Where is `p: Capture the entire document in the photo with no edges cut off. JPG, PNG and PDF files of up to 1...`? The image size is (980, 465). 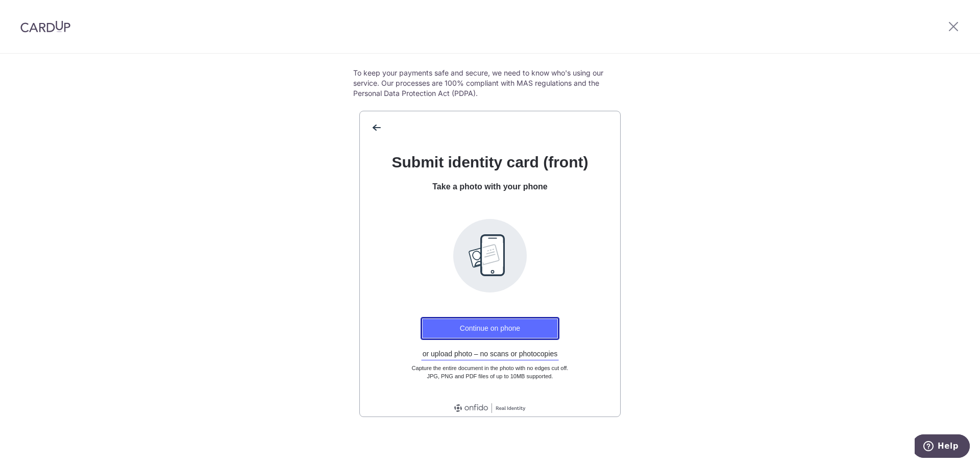
p: Capture the entire document in the photo with no edges cut off. JPG, PNG and PDF files of up to 1... is located at coordinates (490, 372).